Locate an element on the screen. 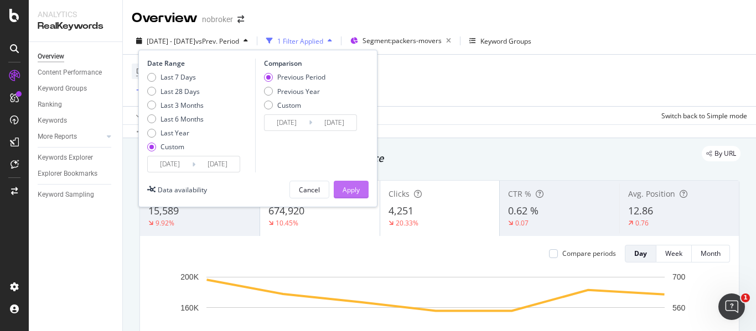 The height and width of the screenshot is (331, 756). div: 0.07 is located at coordinates (522, 223).